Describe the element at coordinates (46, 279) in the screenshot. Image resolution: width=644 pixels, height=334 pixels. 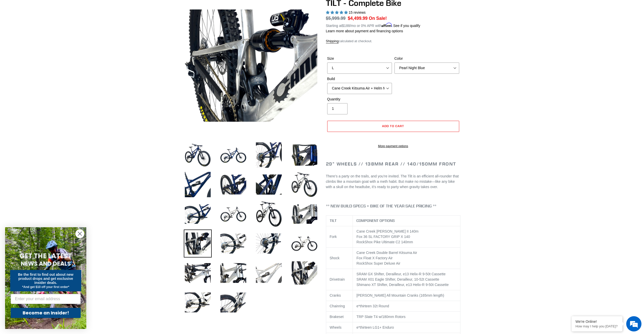
I see `span: Be the first to find out about new product drops and get exclusive insider deals.` at that location.